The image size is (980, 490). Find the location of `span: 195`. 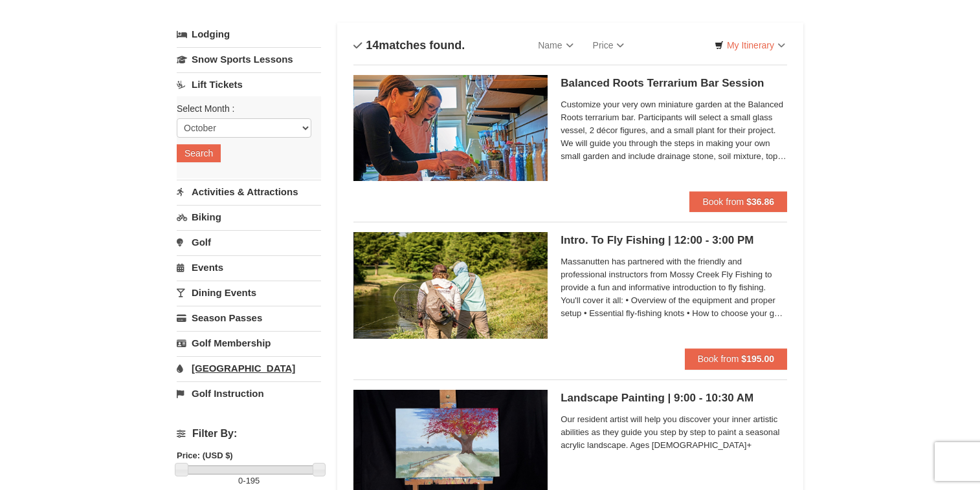

span: 195 is located at coordinates (253, 480).